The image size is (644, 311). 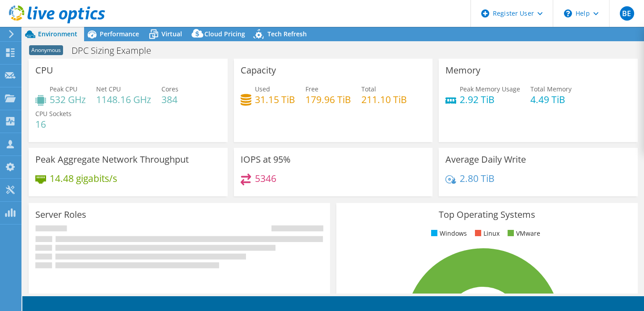 I want to click on span: Virtual, so click(x=172, y=33).